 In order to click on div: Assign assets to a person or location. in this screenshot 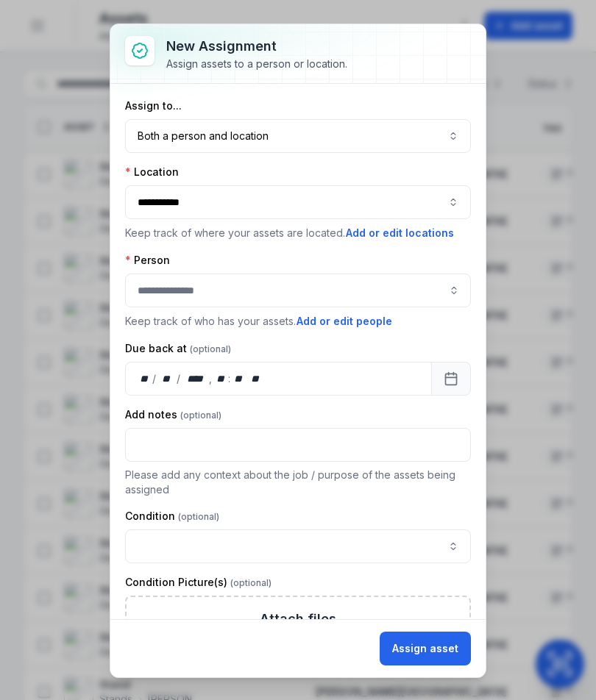, I will do `click(257, 64)`.